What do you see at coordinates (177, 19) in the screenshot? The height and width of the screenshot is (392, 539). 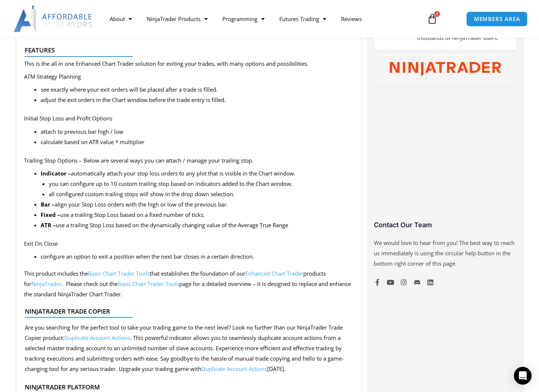 I see `a: NinjaTrader Products` at bounding box center [177, 19].